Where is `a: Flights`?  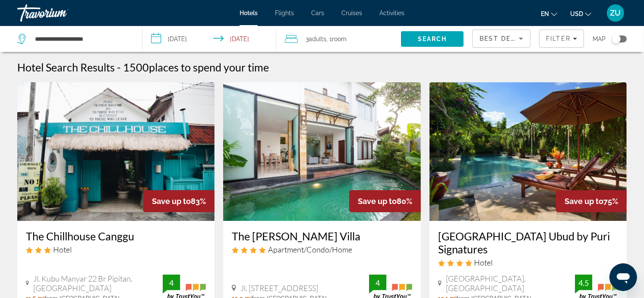
a: Flights is located at coordinates (285, 13).